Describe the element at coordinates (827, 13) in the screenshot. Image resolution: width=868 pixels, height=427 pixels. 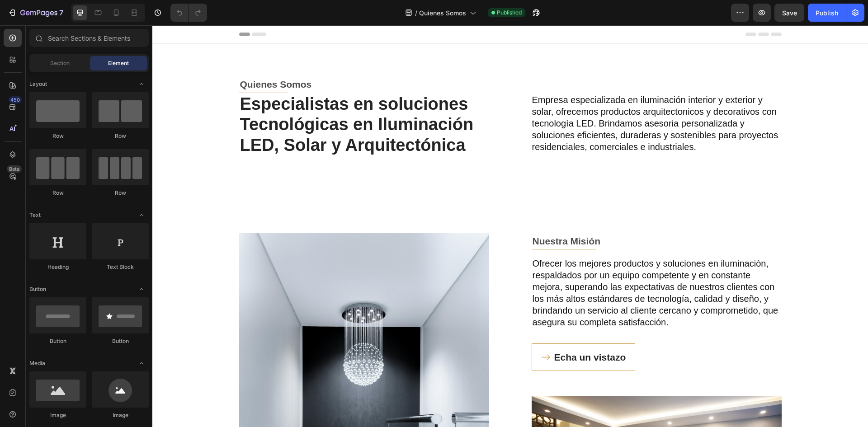
I see `button: Publish` at that location.